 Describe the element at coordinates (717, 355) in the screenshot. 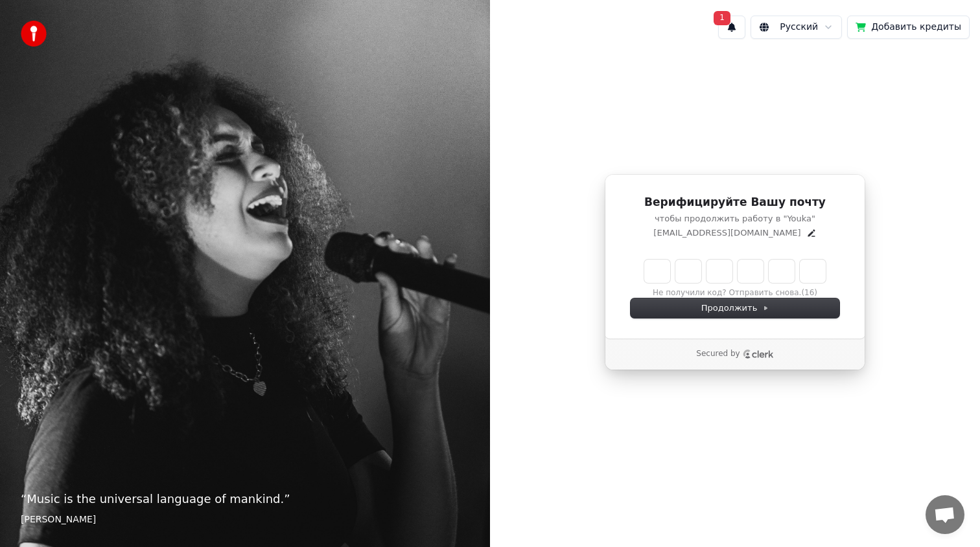

I see `p: Secured by` at that location.